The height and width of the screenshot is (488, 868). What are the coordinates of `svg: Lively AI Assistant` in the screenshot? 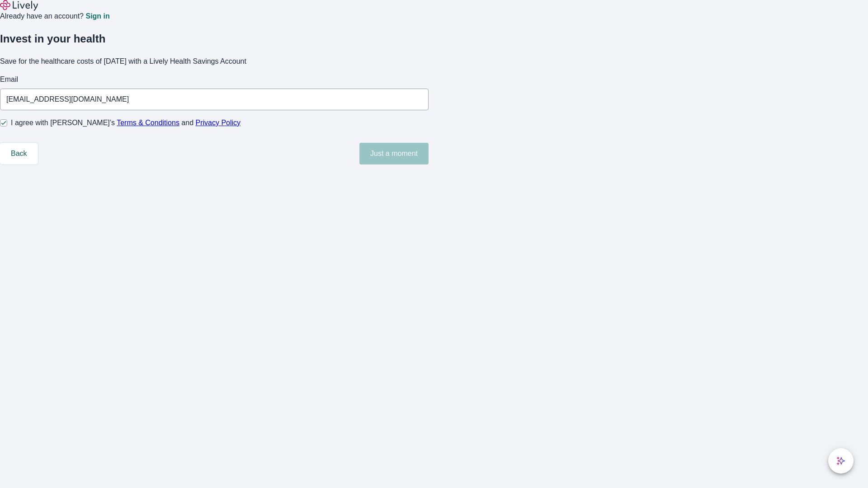 It's located at (841, 461).